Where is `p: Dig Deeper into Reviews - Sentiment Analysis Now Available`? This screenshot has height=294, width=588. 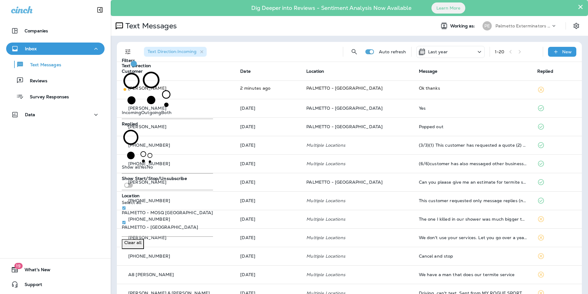
p: Dig Deeper into Reviews - Sentiment Analysis Now Available is located at coordinates (331, 8).